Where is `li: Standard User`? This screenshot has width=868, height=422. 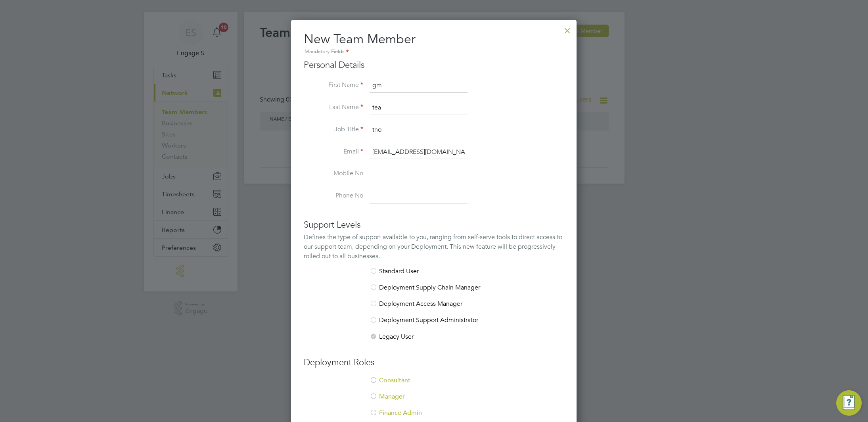 li: Standard User is located at coordinates (434, 275).